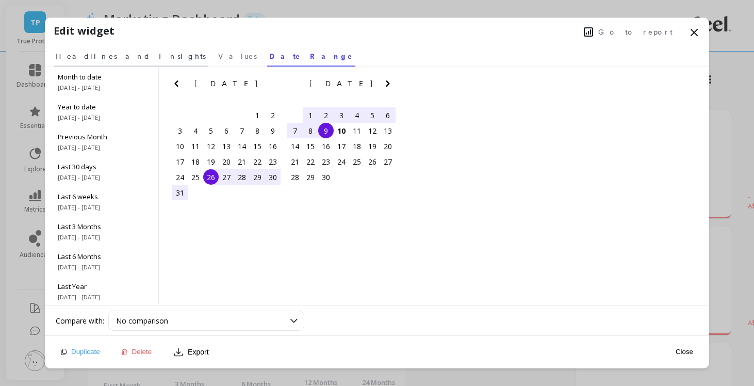  Describe the element at coordinates (373, 131) in the screenshot. I see `div: Choose Friday, September 12th, 2025` at that location.